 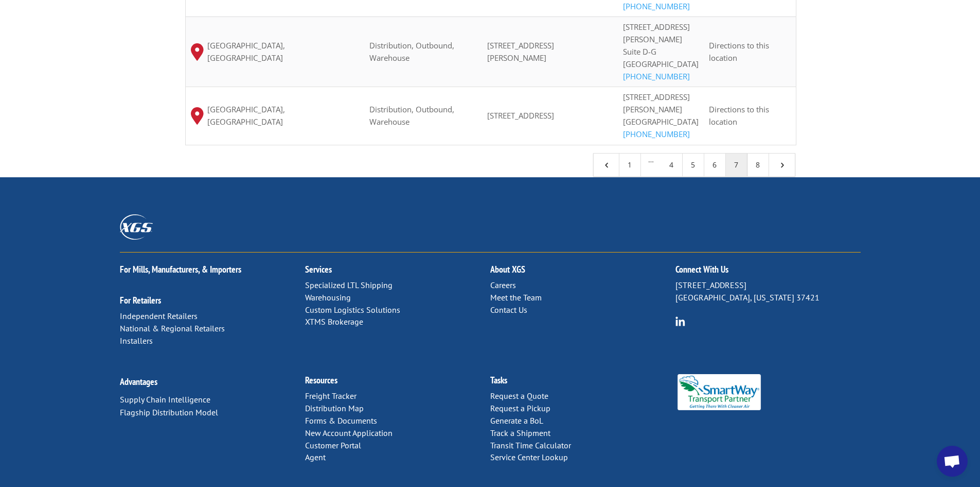 I want to click on a: 5, so click(x=694, y=165).